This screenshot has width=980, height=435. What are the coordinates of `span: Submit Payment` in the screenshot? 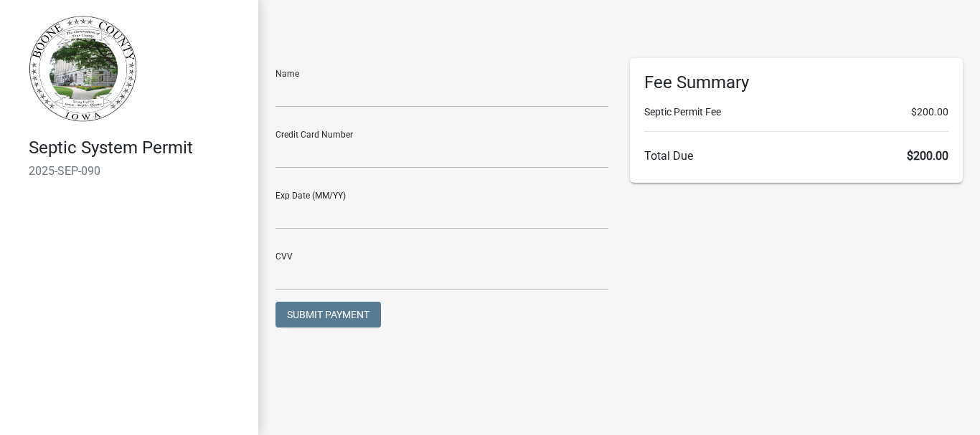 It's located at (328, 315).